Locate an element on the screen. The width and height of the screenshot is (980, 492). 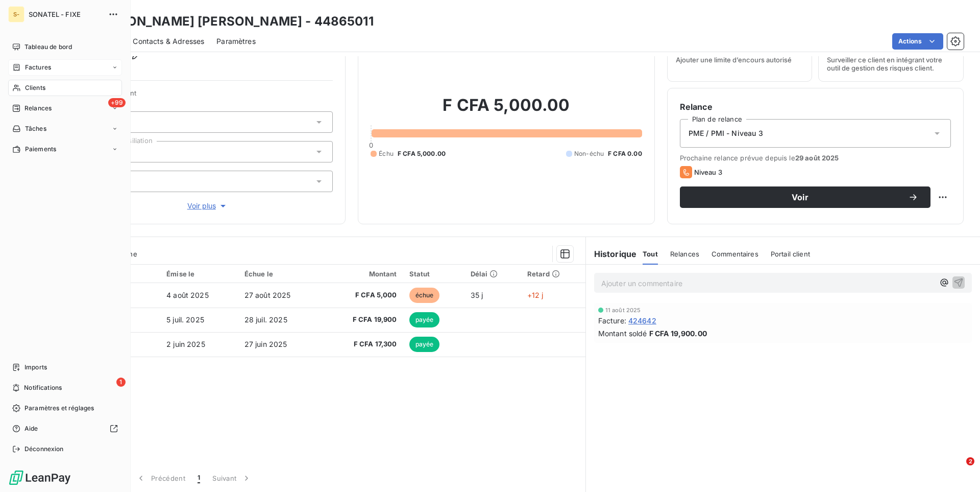
span: Paramètres et réglages is located at coordinates (59, 408).